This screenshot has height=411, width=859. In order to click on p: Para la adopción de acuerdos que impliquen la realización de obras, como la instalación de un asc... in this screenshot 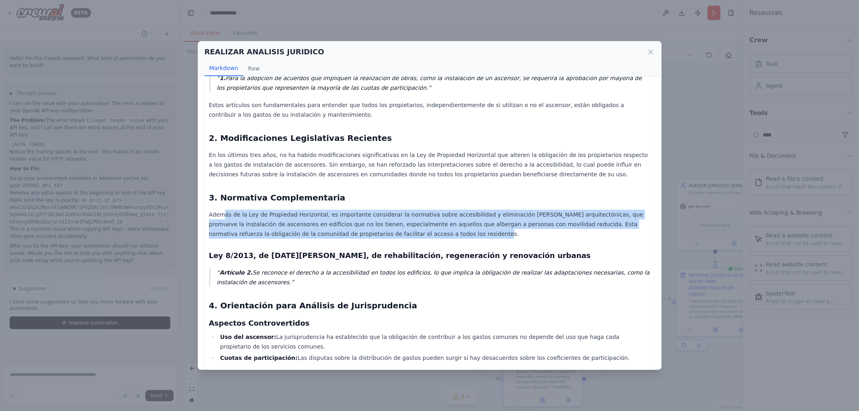, I will do `click(433, 83)`.